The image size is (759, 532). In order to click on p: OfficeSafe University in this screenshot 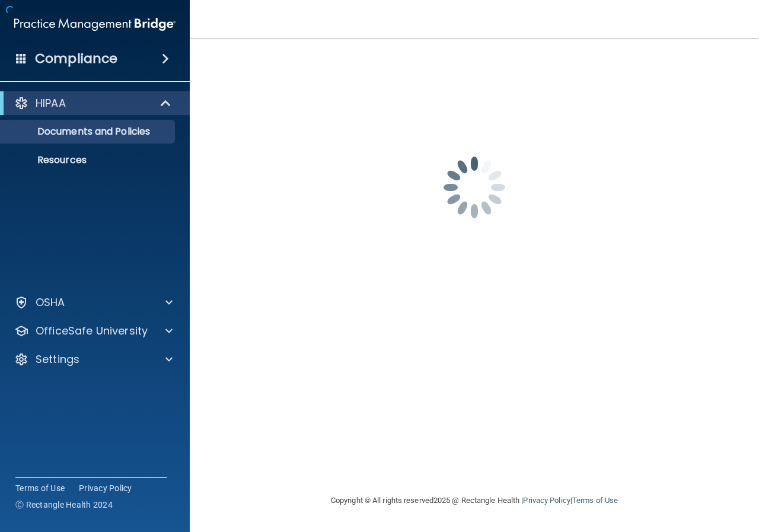, I will do `click(91, 330)`.